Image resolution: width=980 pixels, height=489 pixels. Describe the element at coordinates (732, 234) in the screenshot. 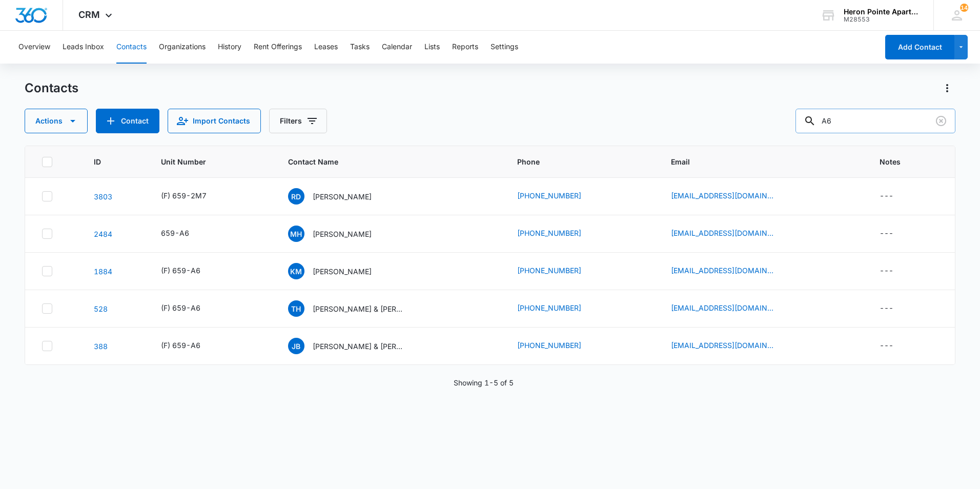

I see `div: Email - matthewhansenaudi@gmail.com - Select to Edit Field` at that location.